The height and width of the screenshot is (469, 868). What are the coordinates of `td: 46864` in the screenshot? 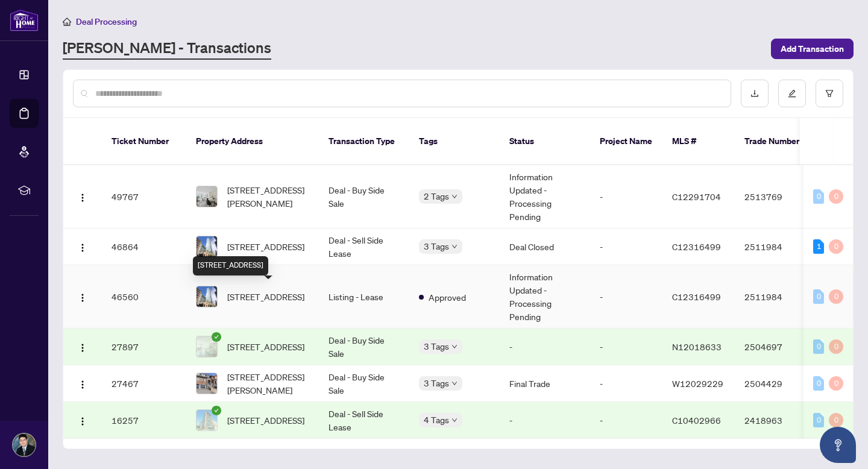 It's located at (144, 246).